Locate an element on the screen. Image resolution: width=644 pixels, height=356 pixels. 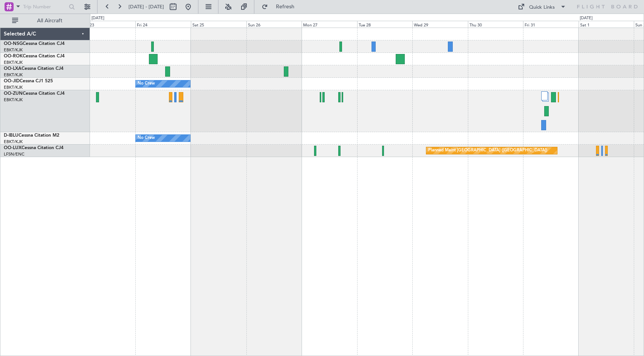
span: OO-NSG is located at coordinates (14, 44).